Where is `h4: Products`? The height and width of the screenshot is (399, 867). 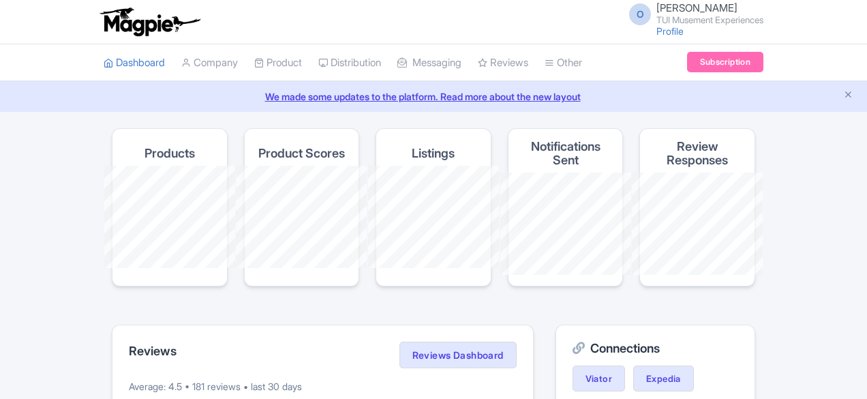
h4: Products is located at coordinates (170, 153).